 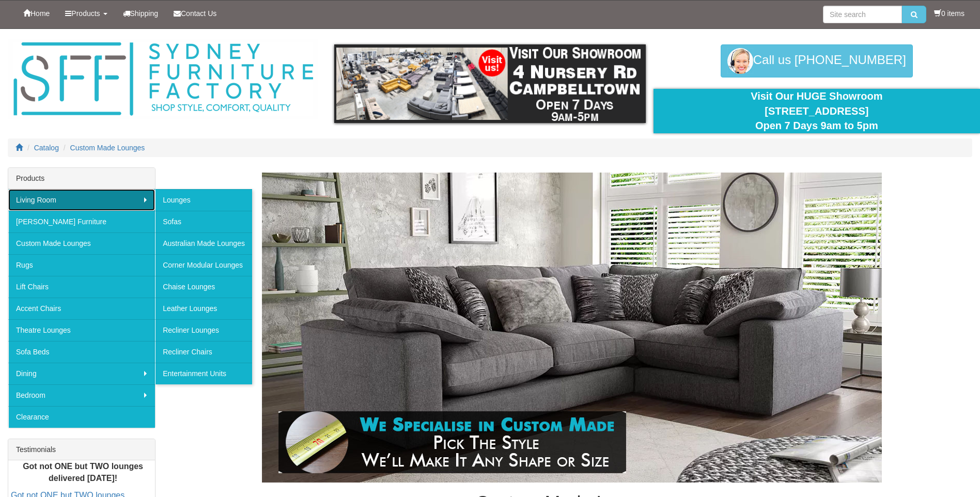 What do you see at coordinates (140, 14) in the screenshot?
I see `a: Shipping` at bounding box center [140, 14].